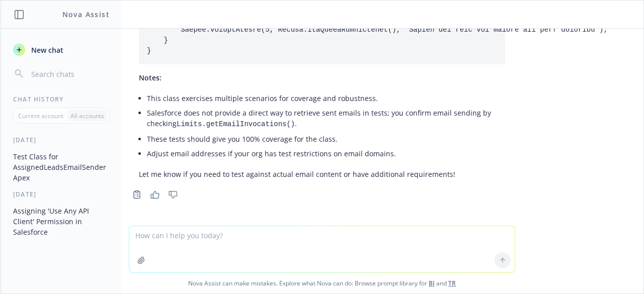  I want to click on a: BI, so click(432, 283).